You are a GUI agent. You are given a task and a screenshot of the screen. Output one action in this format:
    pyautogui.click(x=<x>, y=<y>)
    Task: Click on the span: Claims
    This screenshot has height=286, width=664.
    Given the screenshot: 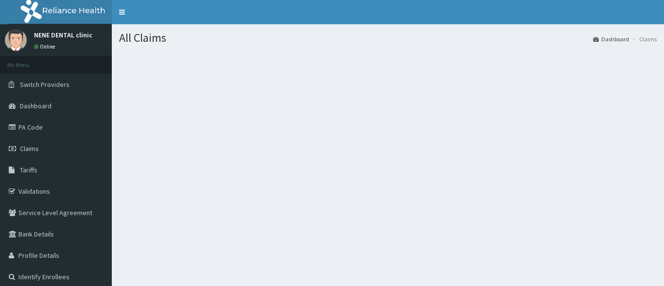 What is the action you would take?
    pyautogui.click(x=29, y=149)
    